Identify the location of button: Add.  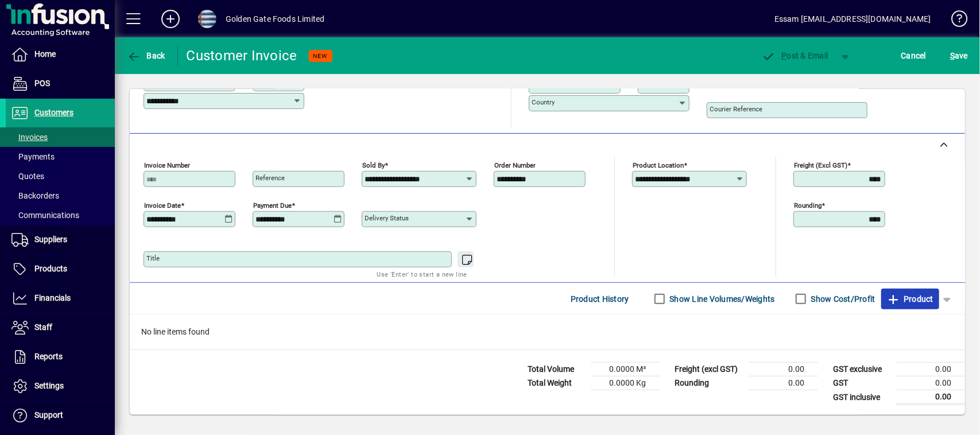
(171, 19).